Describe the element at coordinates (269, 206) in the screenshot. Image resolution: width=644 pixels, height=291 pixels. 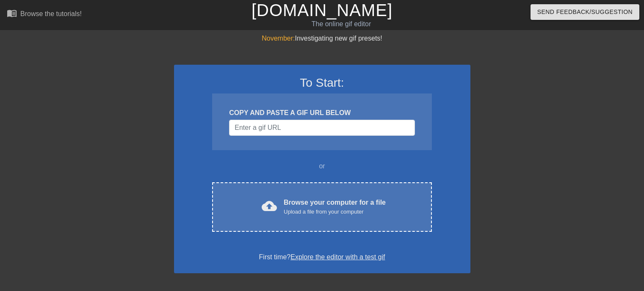
I see `span: cloud_upload` at that location.